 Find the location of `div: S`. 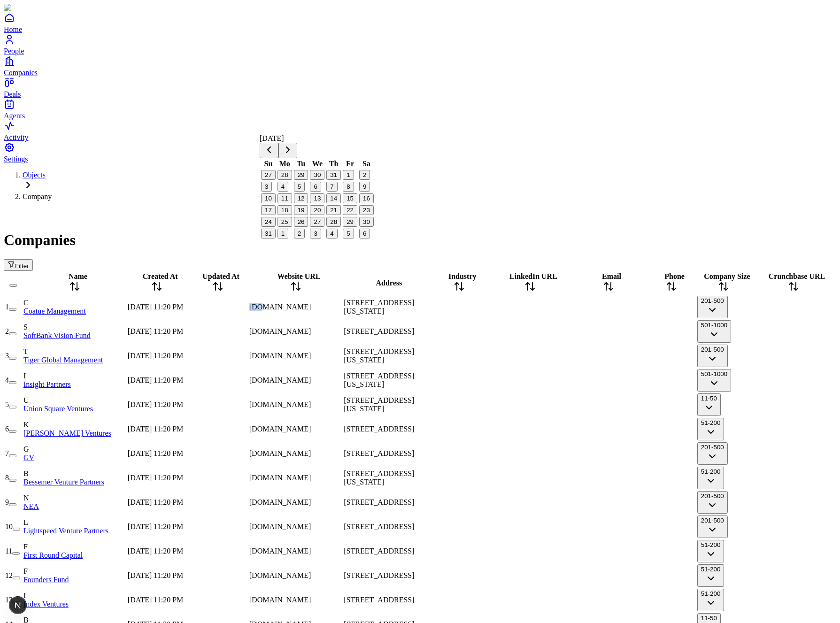

div: S is located at coordinates (75, 327).